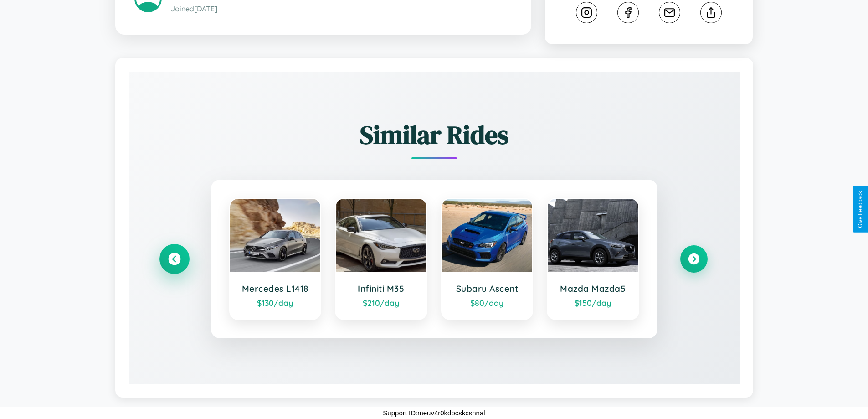 This screenshot has height=419, width=868. Describe the element at coordinates (275, 259) in the screenshot. I see `a: Mercedes L1418$130/day` at that location.